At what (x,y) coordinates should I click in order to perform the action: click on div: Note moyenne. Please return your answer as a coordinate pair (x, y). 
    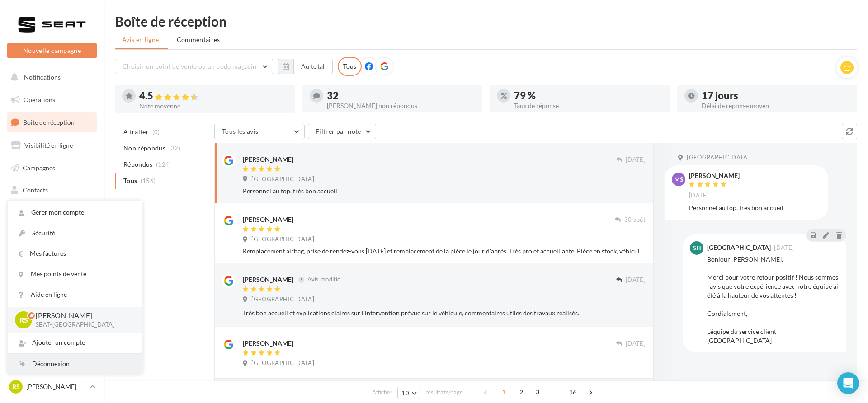
    Looking at the image, I should click on (214, 106).